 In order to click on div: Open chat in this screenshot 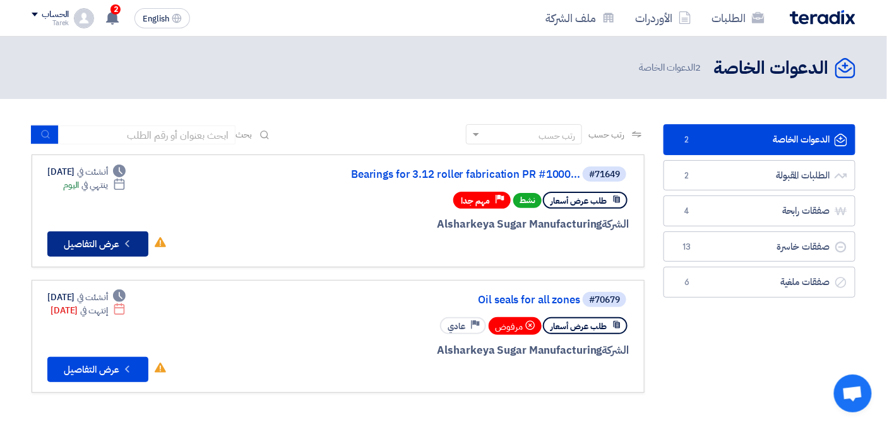, I will do `click(853, 394)`.